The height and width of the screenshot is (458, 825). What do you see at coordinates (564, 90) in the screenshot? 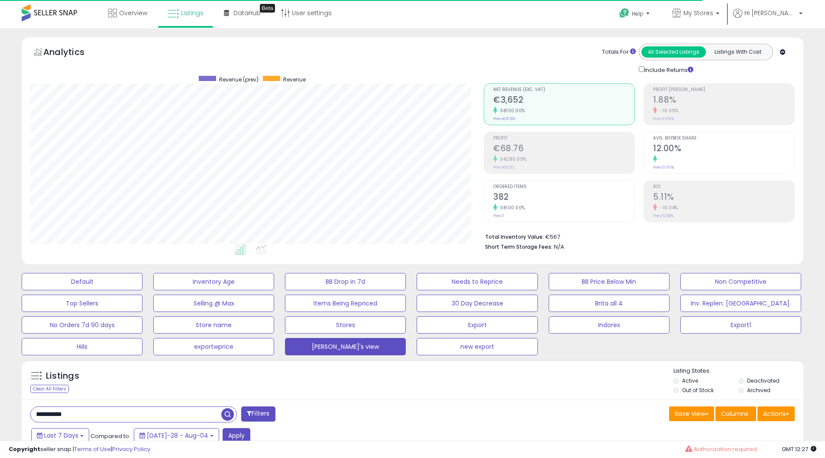
I see `span: Net Revenue (Exc. VAT)` at bounding box center [564, 90].